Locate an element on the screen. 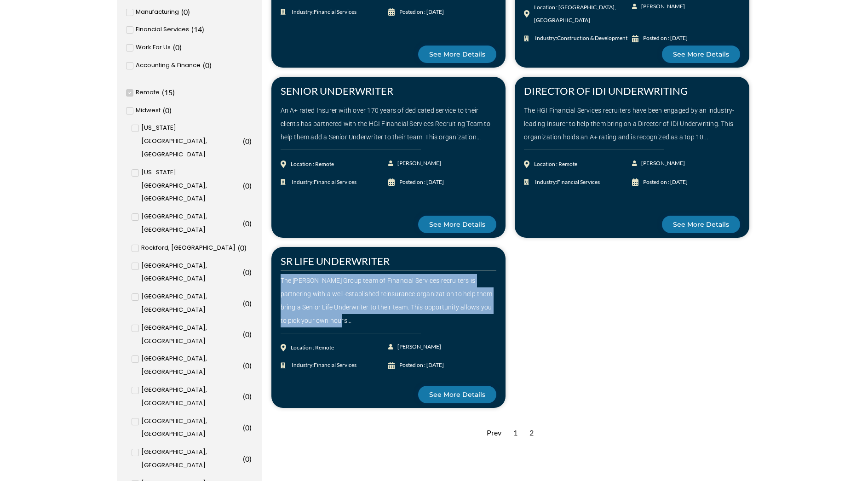 The image size is (868, 481). span: 15 is located at coordinates (168, 92).